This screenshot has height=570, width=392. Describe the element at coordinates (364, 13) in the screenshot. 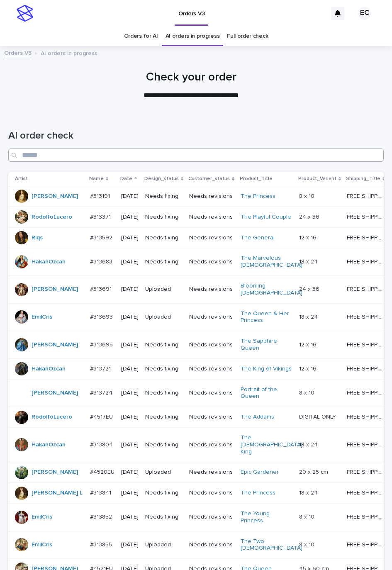

I see `div: EC` at that location.